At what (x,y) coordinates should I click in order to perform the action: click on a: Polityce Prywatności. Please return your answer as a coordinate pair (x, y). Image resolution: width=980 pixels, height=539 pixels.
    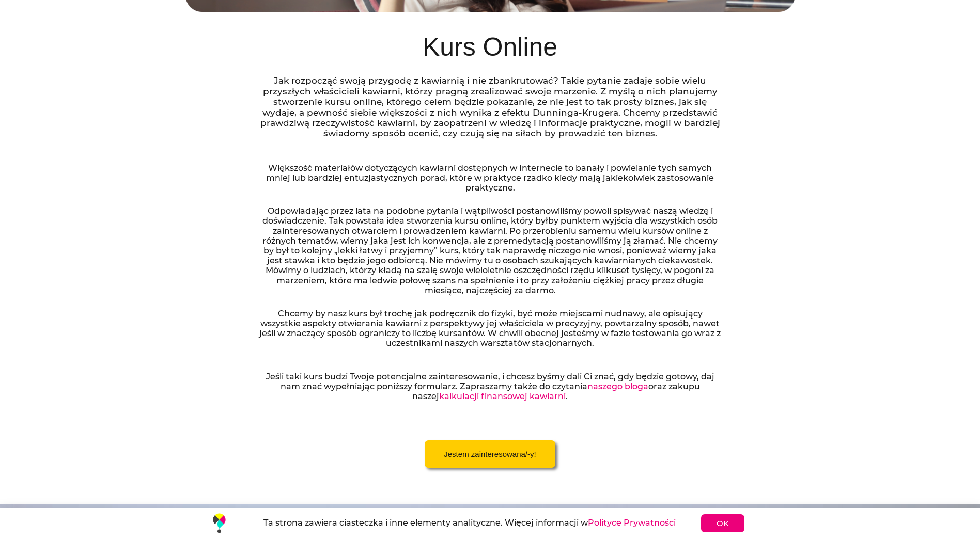
    Looking at the image, I should click on (632, 522).